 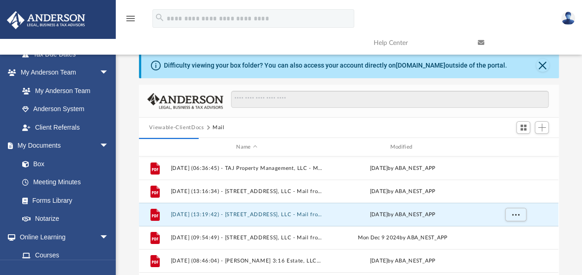 I want to click on a: My Anderson Teamarrow_drop_down, so click(x=62, y=73).